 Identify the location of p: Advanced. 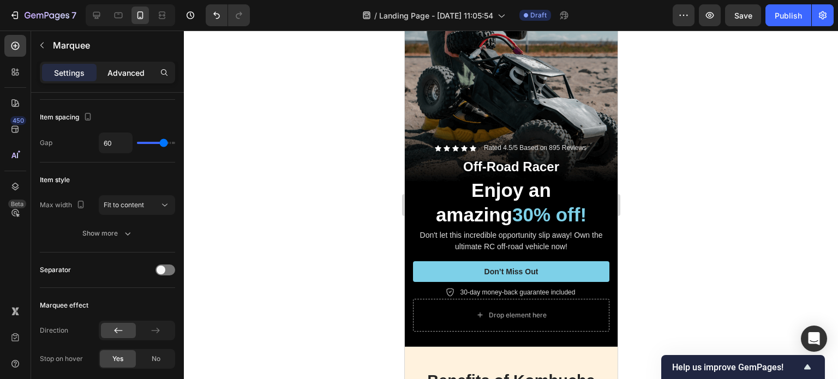
(126, 73).